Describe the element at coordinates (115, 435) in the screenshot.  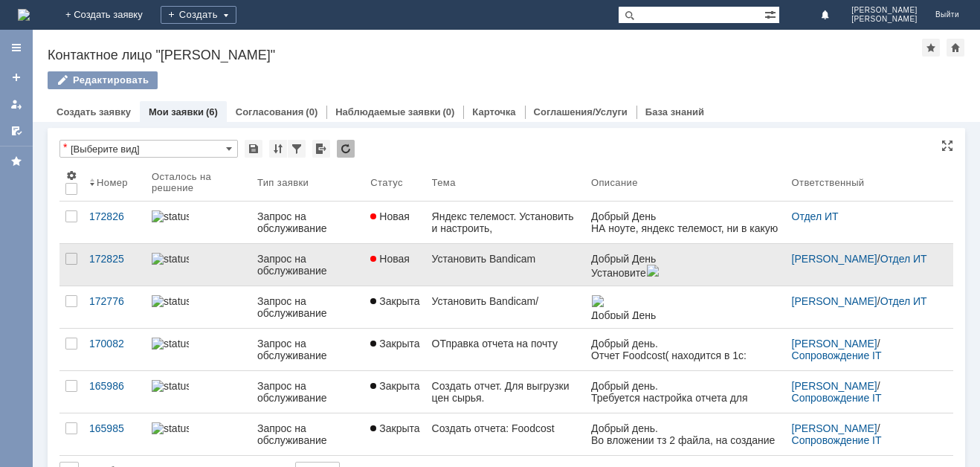
I see `a: 165985` at that location.